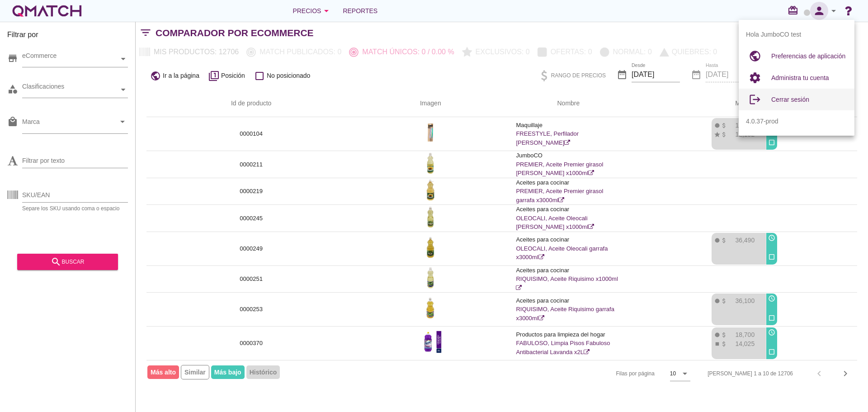 The image size is (868, 412). Describe the element at coordinates (67, 262) in the screenshot. I see `div: buscar` at that location.